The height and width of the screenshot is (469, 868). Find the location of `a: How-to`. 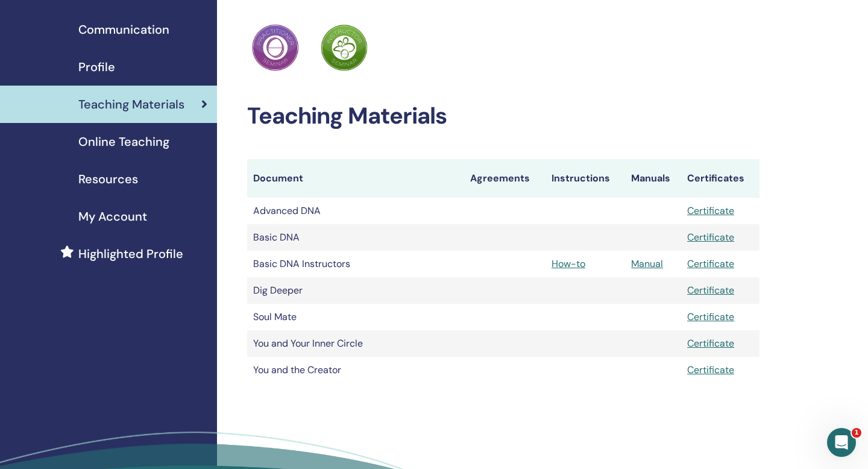

a: How-to is located at coordinates (569, 264).